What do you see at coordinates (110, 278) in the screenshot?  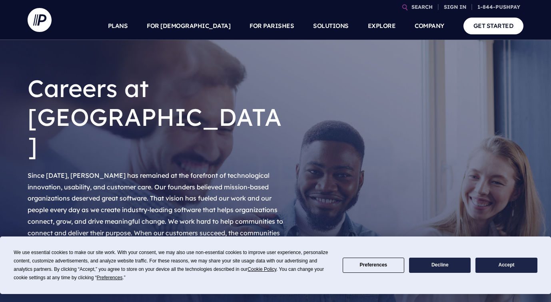 I see `span: Preferences` at bounding box center [110, 278].